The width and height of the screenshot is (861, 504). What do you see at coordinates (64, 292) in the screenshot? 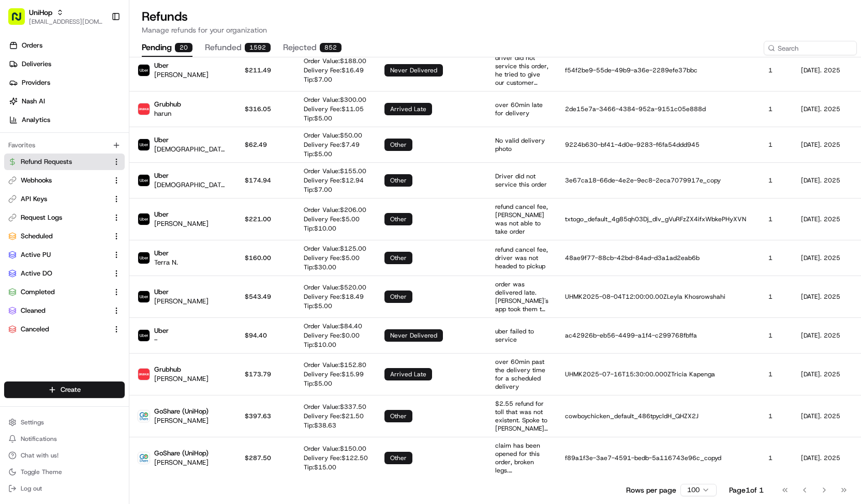
I see `button: Completed` at bounding box center [64, 292].